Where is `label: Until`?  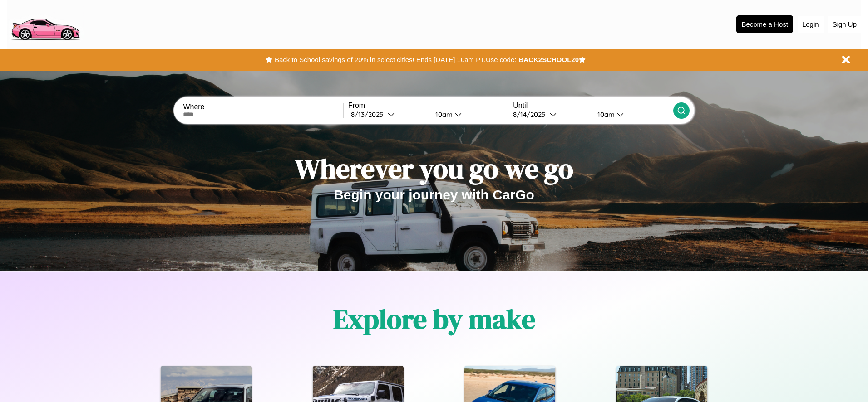
label: Until is located at coordinates (592, 105).